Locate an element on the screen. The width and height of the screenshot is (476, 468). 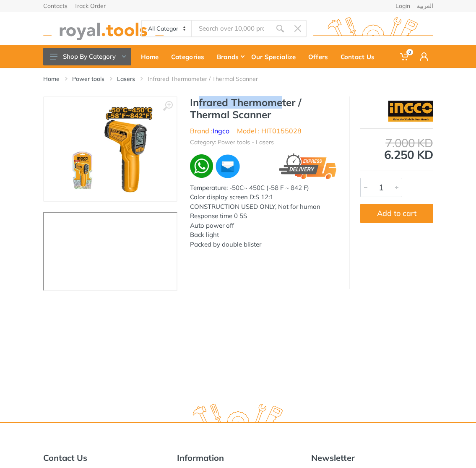
li: Infrared Thermometer / Thermal Scanner is located at coordinates (209, 79).